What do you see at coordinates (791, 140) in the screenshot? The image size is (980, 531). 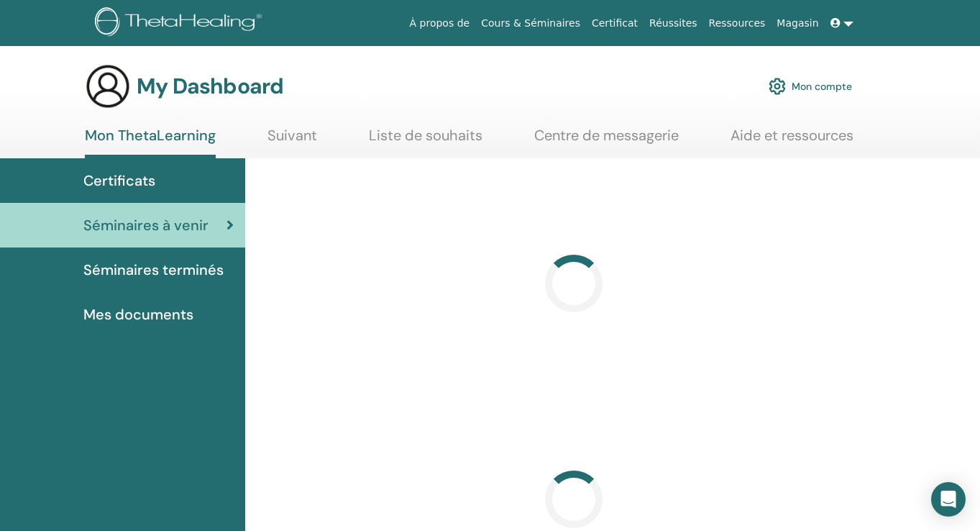 I see `a: Aide et ressources` at bounding box center [791, 140].